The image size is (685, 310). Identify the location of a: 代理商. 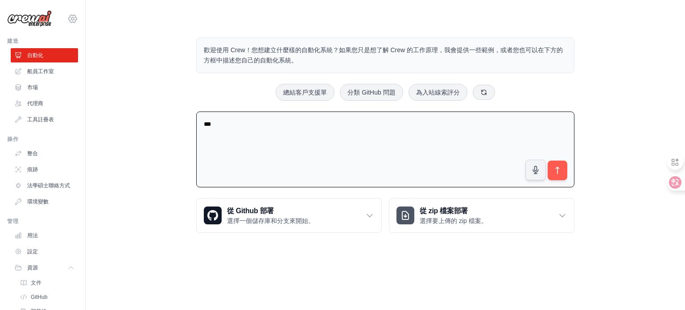
(44, 103).